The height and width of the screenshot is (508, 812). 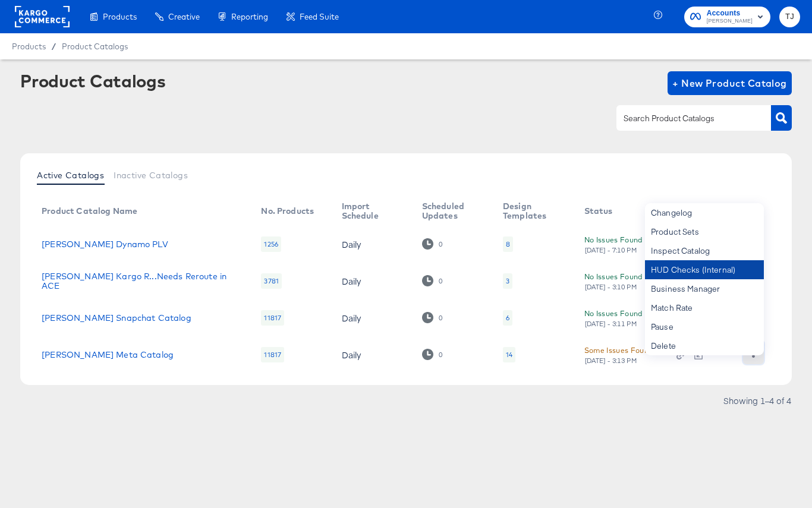 I want to click on div: Changelog, so click(x=704, y=213).